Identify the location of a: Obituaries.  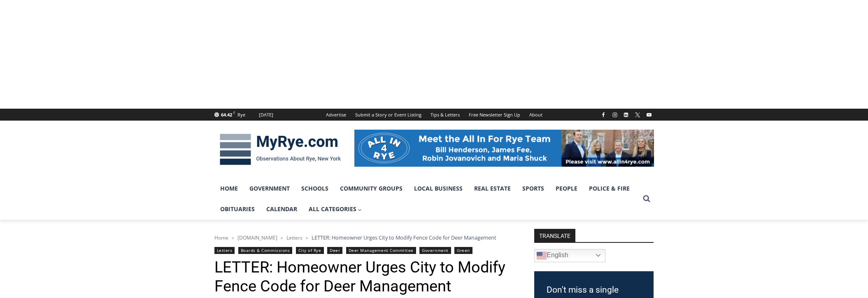
(237, 209).